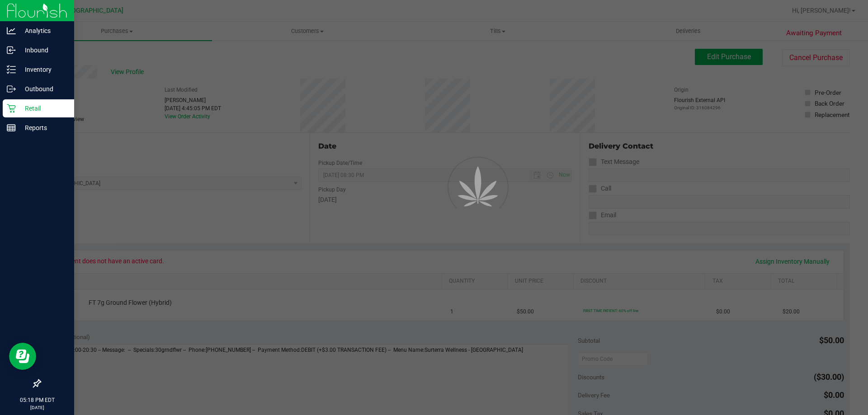  Describe the element at coordinates (37, 400) in the screenshot. I see `p: 05:18 PM EDT` at that location.